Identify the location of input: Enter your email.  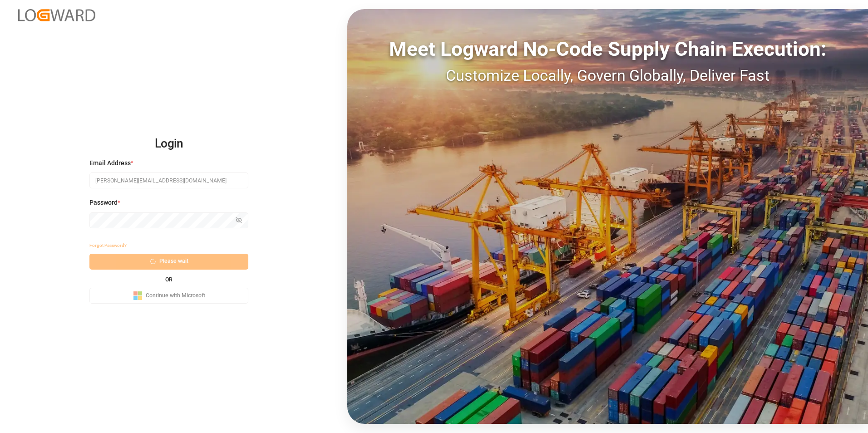
(169, 180).